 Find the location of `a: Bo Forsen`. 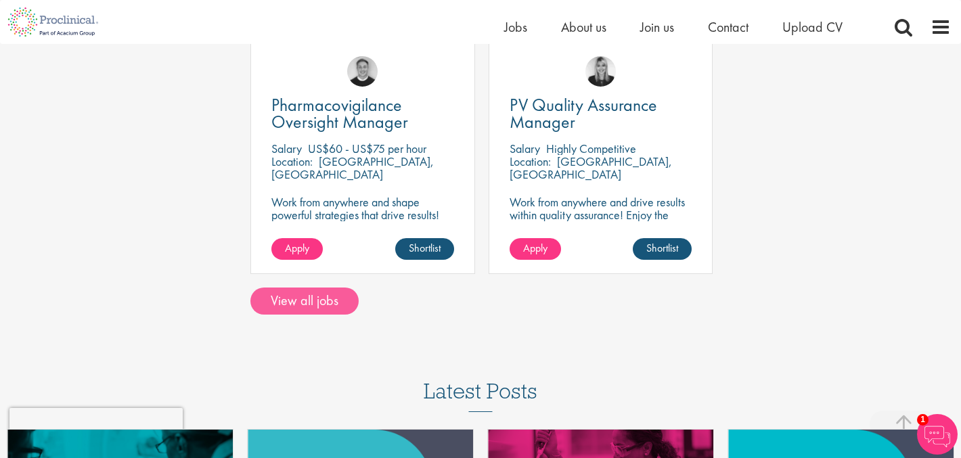

a: Bo Forsen is located at coordinates (362, 71).